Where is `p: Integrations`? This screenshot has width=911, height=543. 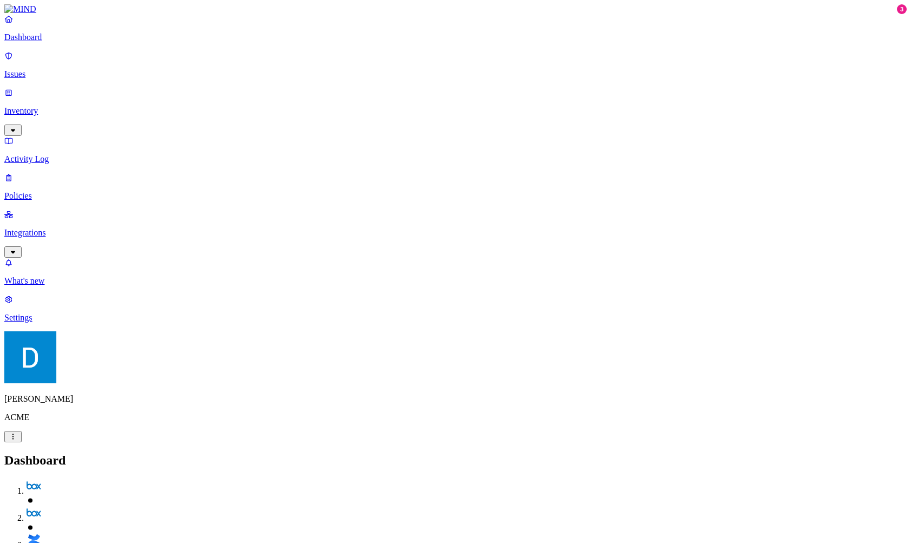 p: Integrations is located at coordinates (455, 233).